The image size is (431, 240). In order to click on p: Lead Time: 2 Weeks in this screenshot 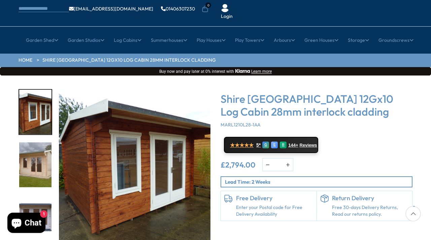, I will do `click(318, 182)`.